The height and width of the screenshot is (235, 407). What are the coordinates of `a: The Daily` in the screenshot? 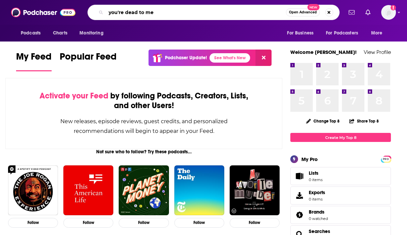 It's located at (199, 190).